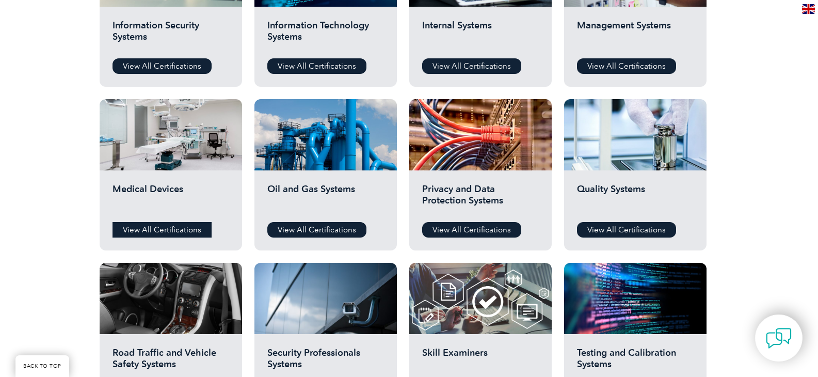 This screenshot has width=818, height=377. I want to click on a: BACK TO TOP, so click(42, 366).